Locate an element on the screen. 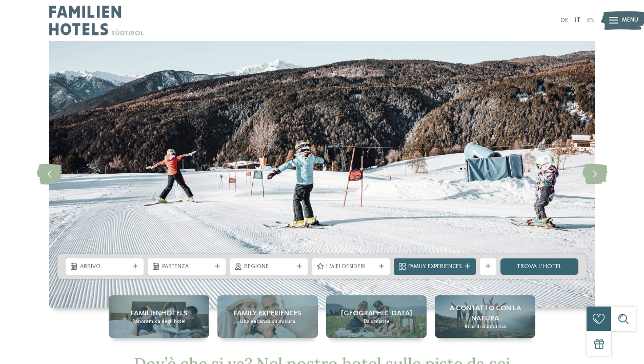  a: Hotel sulle piste da sci per bambini: divertimento senza confini A contatto con la natura Ricordi... is located at coordinates (485, 316).